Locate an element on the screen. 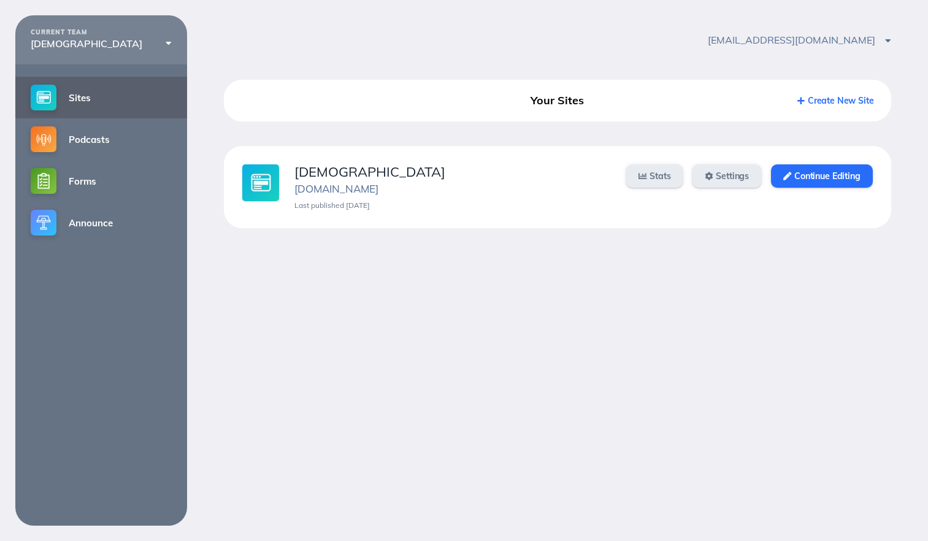 Image resolution: width=928 pixels, height=541 pixels. img: sites-large@2x.jpg is located at coordinates (261, 183).